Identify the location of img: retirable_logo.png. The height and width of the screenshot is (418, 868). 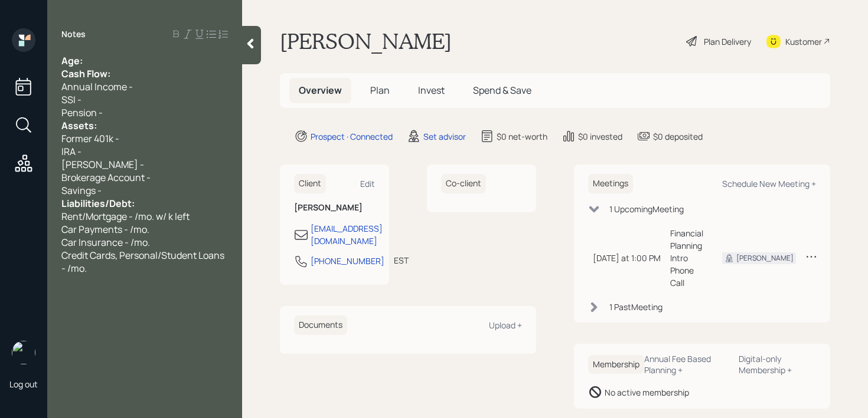
(24, 353).